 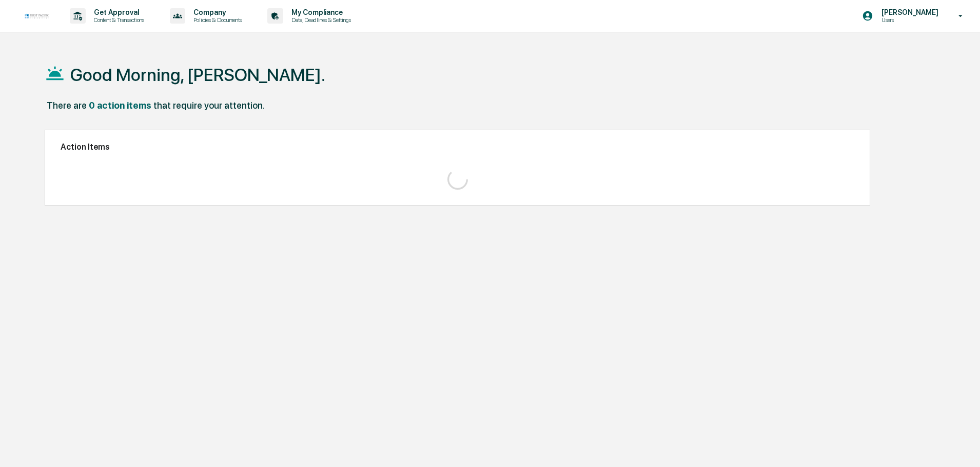 I want to click on p: My Compliance, so click(x=320, y=13).